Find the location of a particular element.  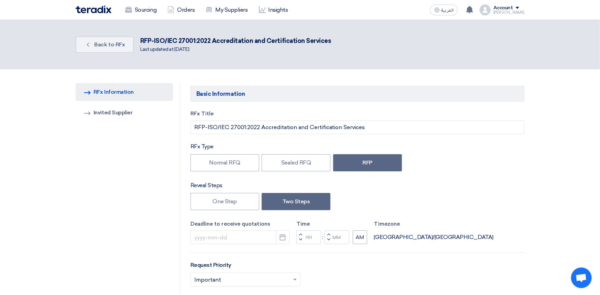

label: Timezone is located at coordinates (433, 224).